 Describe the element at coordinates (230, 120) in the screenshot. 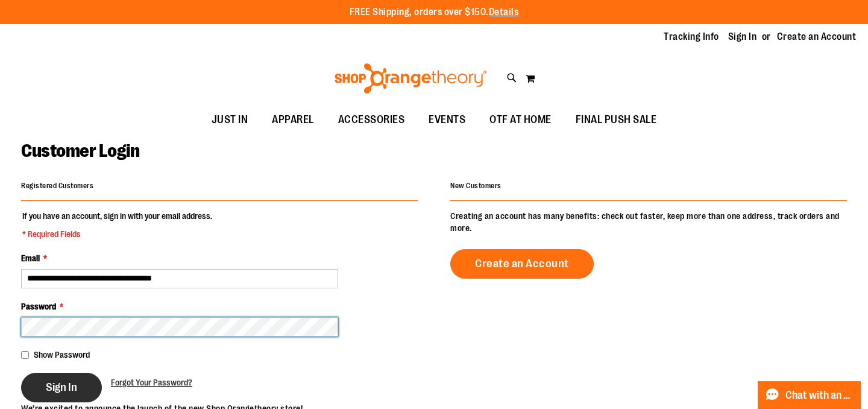

I see `a: JUST IN` at that location.